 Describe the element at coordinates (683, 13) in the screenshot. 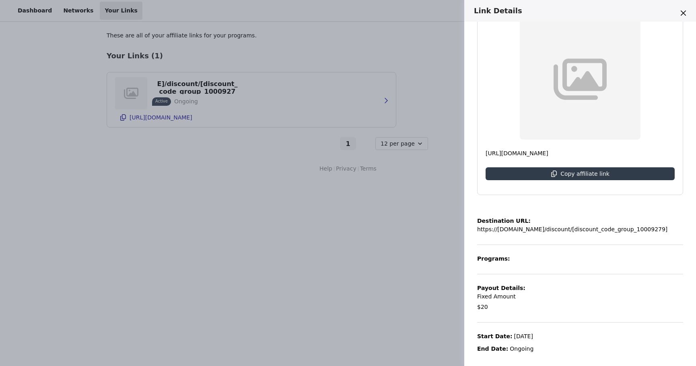

I see `button: Close` at that location.